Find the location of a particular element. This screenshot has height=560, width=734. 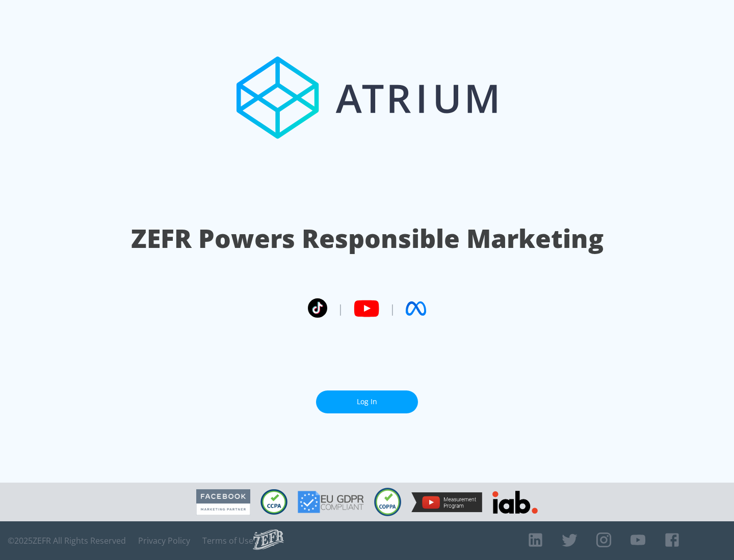

span: © 2025 ZEFR All Rights Reserved is located at coordinates (67, 541).